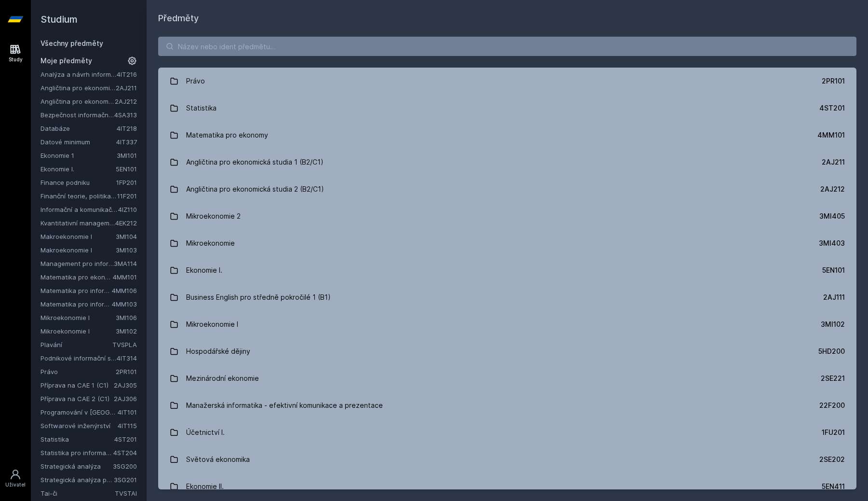  What do you see at coordinates (507, 432) in the screenshot?
I see `a: Účetnictví I. 1FU201` at bounding box center [507, 432].